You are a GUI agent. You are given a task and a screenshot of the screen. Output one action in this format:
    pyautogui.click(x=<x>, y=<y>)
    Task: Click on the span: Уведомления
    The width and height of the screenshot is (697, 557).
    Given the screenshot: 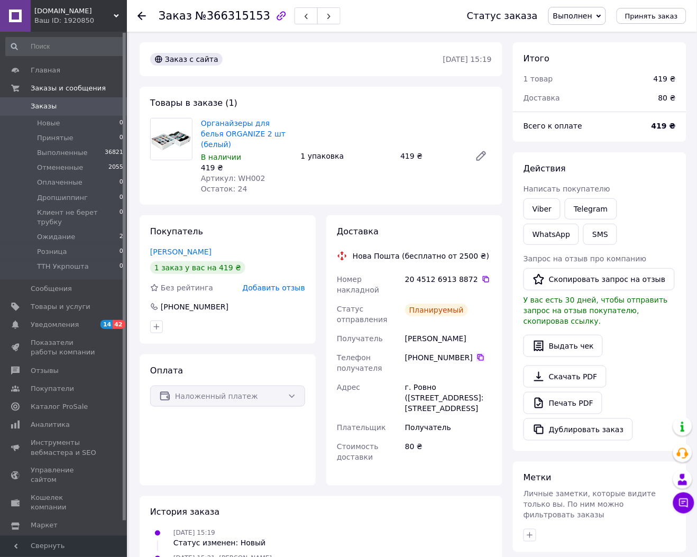 What is the action you would take?
    pyautogui.click(x=54, y=325)
    